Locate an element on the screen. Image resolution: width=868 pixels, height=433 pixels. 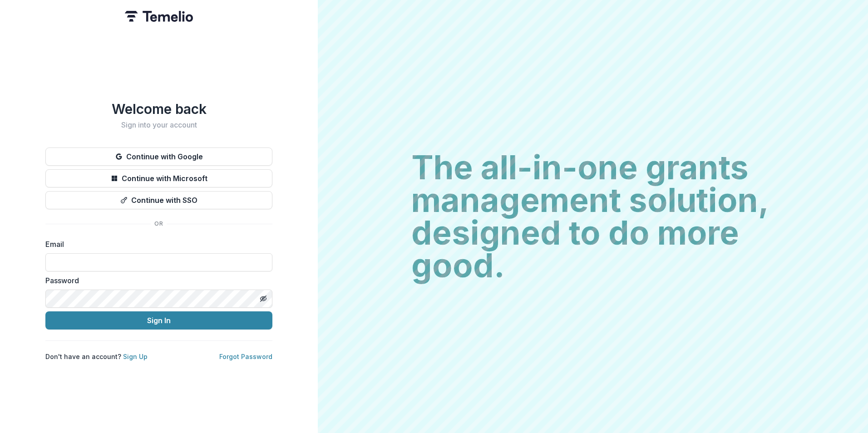
label: Password is located at coordinates (156, 281).